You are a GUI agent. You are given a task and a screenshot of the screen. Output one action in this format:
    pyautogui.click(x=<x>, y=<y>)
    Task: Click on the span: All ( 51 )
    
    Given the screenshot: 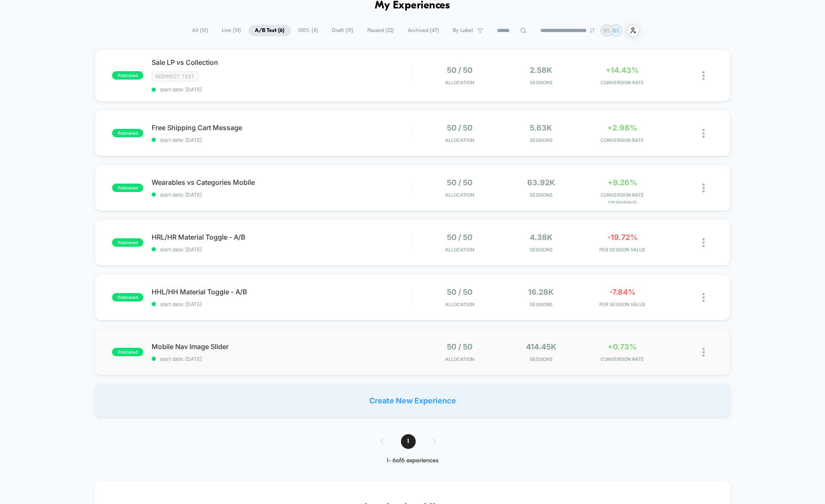 What is the action you would take?
    pyautogui.click(x=200, y=30)
    